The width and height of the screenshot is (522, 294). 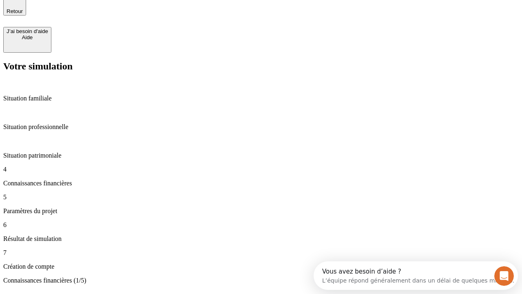 I want to click on div: L’équipe répond généralement dans un délai de quelques minutes., so click(x=104, y=18).